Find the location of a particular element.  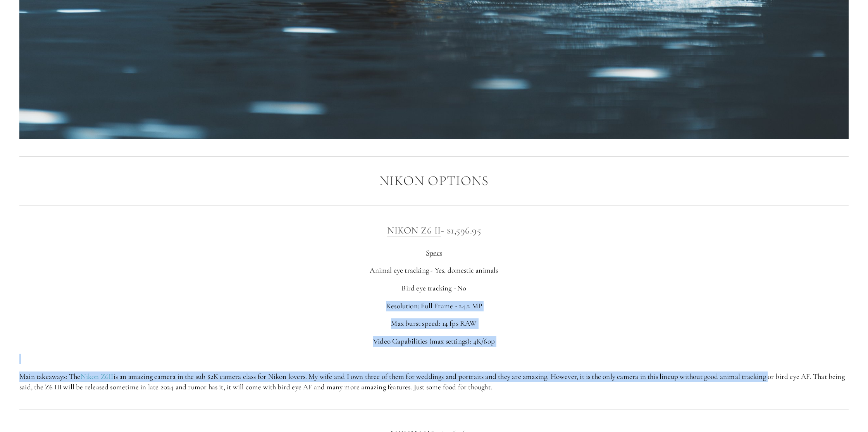

p: Main takeaways: The is an amazing camera in the sub $2K camera class for Nikon lovers. My wife an... is located at coordinates (434, 381).